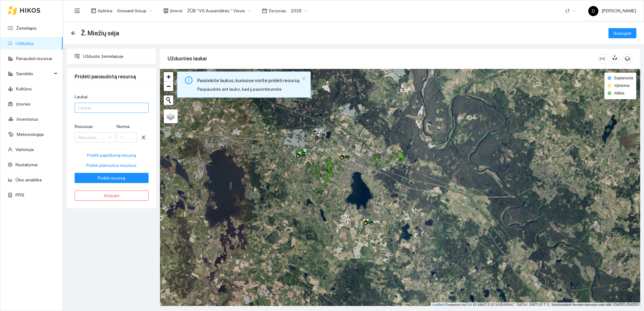 The width and height of the screenshot is (644, 311). Describe the element at coordinates (248, 80) in the screenshot. I see `div: Pasirinkite laukus, kuriuose norite pridėti resursą` at that location.